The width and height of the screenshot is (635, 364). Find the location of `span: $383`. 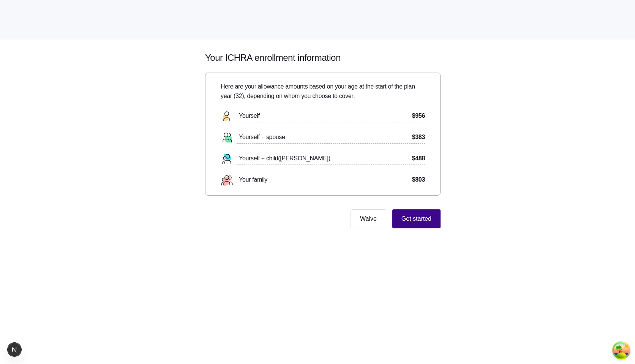

span: $383 is located at coordinates (419, 137).